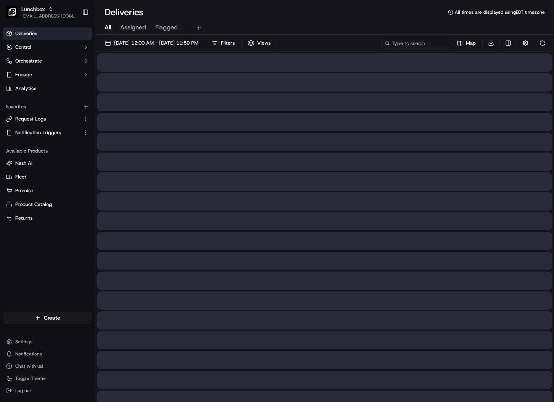 The height and width of the screenshot is (402, 554). Describe the element at coordinates (47, 318) in the screenshot. I see `button: Create` at that location.